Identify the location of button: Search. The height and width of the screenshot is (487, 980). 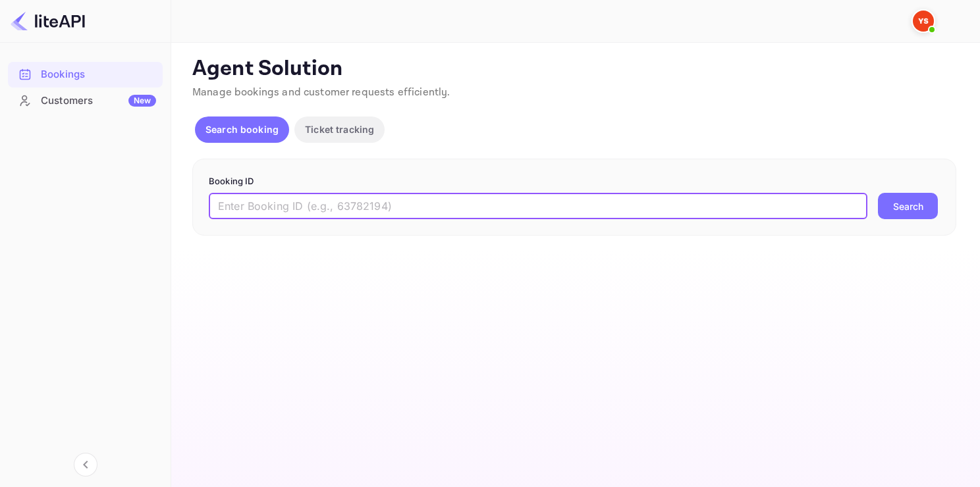
(907, 206).